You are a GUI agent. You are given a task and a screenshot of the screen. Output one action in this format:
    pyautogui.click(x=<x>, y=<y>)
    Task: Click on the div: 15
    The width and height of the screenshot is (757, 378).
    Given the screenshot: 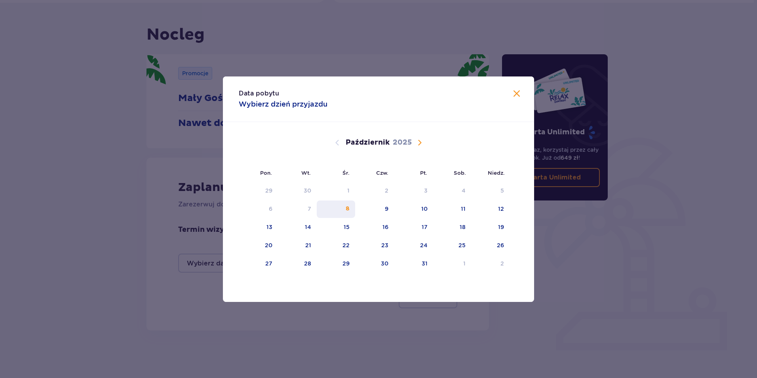 What is the action you would take?
    pyautogui.click(x=346, y=227)
    